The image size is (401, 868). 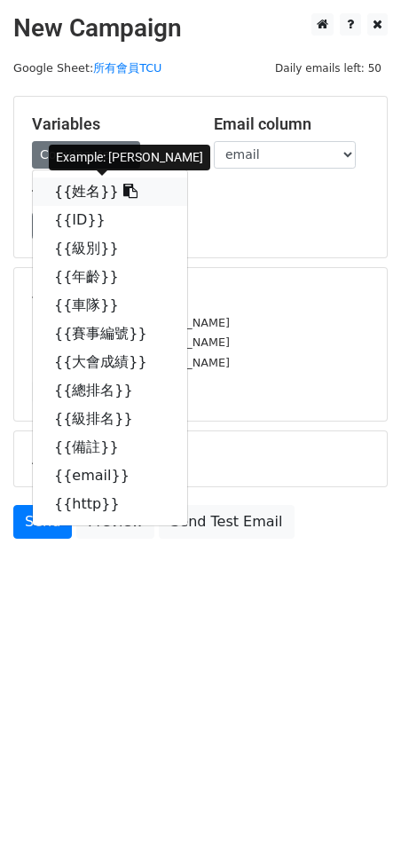 I want to click on a: {{總排名}}, so click(x=110, y=391).